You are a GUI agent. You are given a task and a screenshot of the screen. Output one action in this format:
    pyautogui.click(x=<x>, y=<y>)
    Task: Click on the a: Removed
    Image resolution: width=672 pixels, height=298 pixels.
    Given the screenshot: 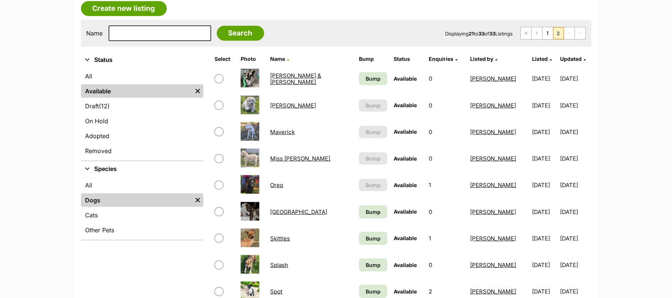 What is the action you would take?
    pyautogui.click(x=142, y=151)
    